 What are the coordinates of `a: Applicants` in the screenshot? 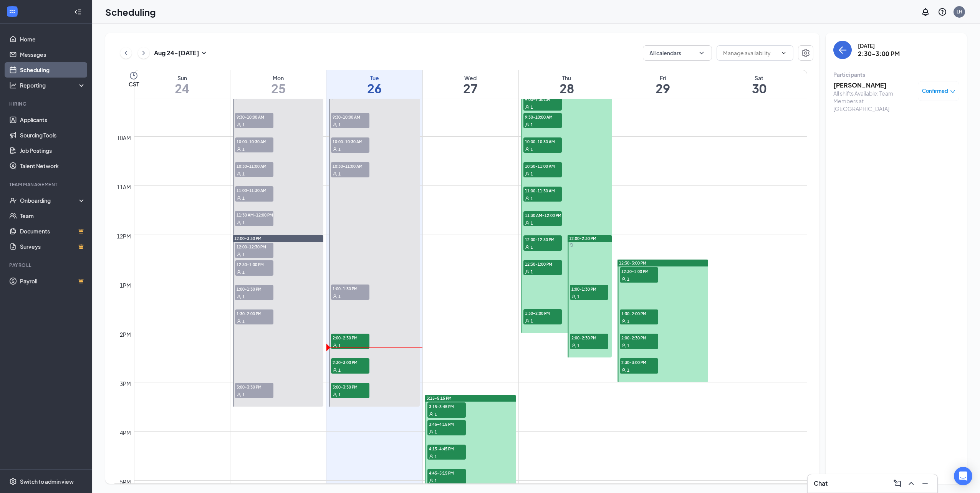 It's located at (52, 119).